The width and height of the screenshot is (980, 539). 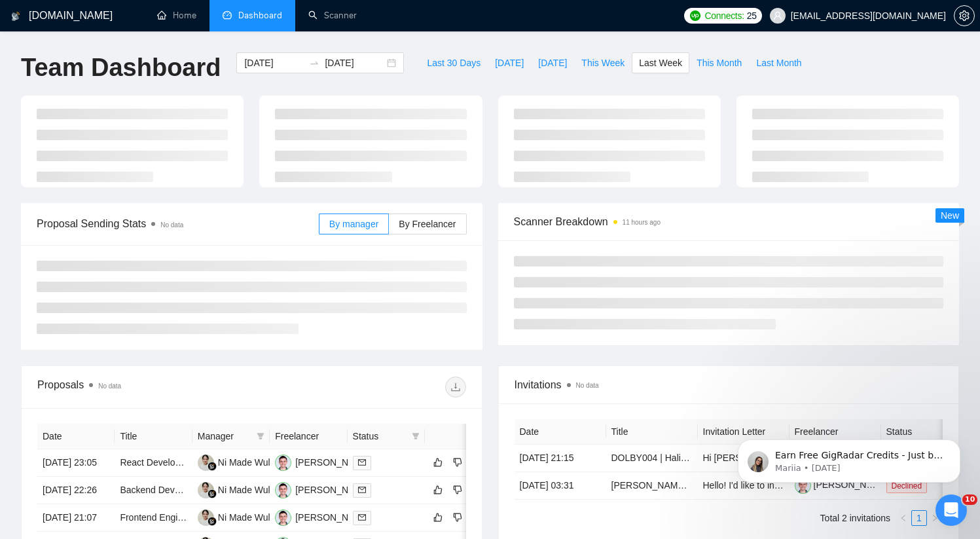 I want to click on td: DOLBY004 | Halide Framework Expert – High-Performance Image Processing, so click(x=652, y=459).